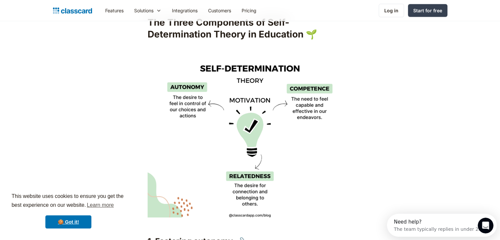 This screenshot has width=500, height=240. I want to click on a: home, so click(72, 11).